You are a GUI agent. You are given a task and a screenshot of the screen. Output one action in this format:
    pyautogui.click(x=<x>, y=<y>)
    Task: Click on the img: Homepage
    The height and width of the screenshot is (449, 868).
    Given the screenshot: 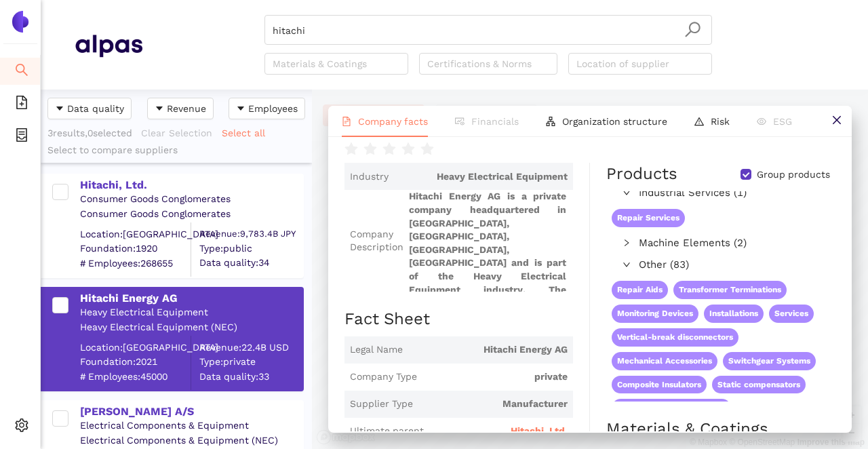 What is the action you would take?
    pyautogui.click(x=108, y=45)
    